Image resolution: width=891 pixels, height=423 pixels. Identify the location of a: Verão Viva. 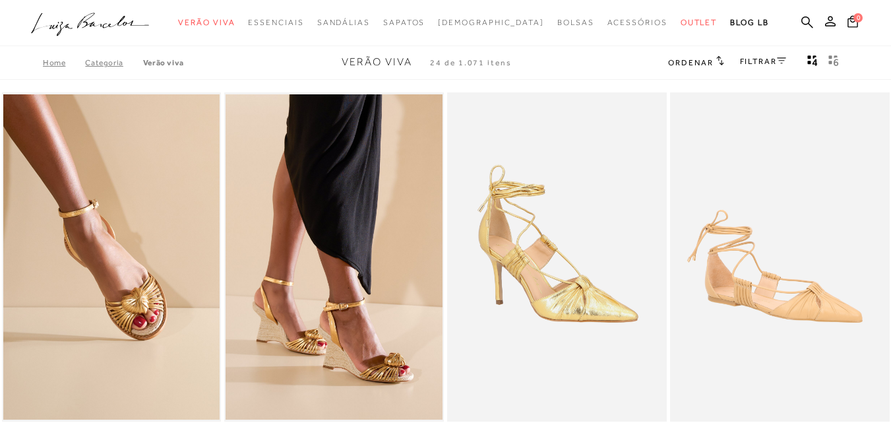
(164, 63).